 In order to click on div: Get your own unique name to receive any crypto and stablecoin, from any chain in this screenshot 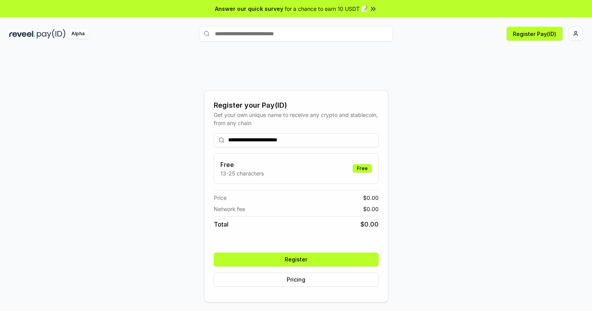, I will do `click(296, 119)`.